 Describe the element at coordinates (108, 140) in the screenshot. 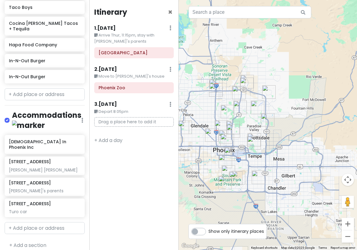

I see `a: + Add a day` at that location.